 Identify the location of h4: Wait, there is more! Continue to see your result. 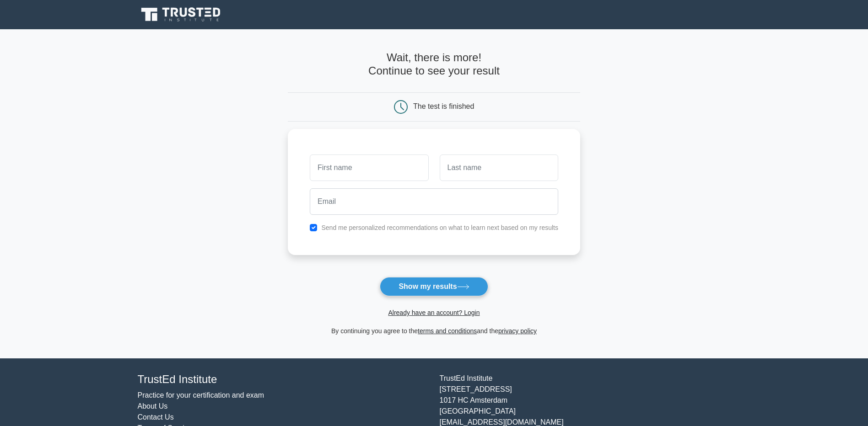
(433, 65).